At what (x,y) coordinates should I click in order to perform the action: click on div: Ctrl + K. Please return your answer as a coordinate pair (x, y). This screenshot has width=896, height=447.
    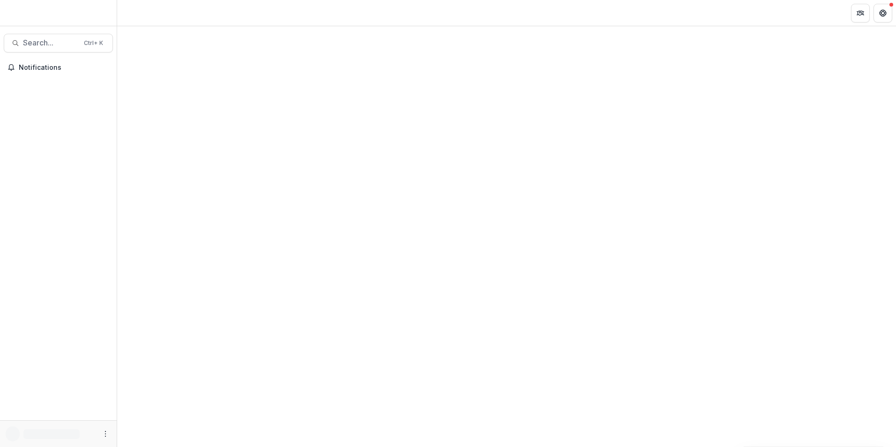
    Looking at the image, I should click on (93, 43).